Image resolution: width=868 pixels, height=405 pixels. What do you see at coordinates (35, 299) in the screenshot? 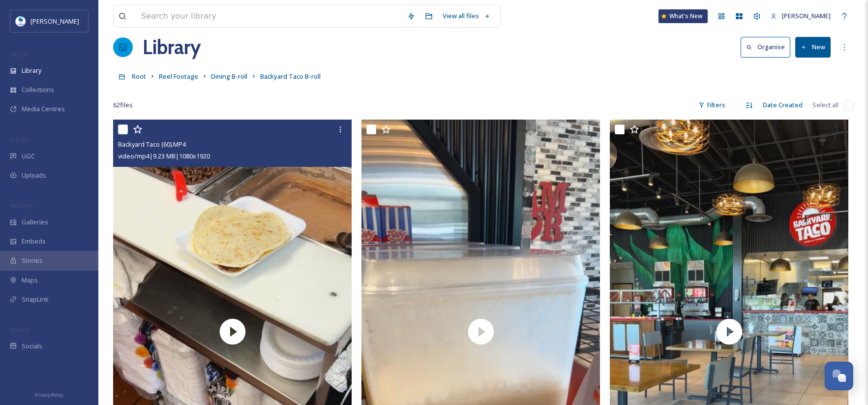
I see `span: SnapLink` at bounding box center [35, 299].